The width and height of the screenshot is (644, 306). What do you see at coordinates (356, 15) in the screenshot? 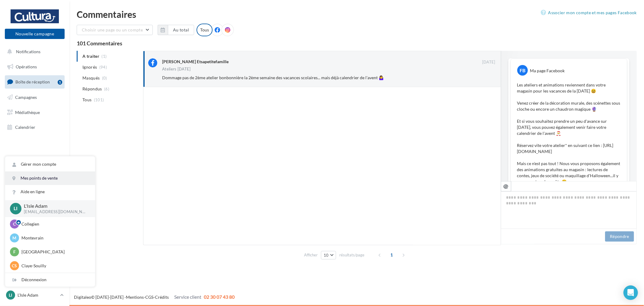
I see `div: Commentaires` at bounding box center [356, 15].